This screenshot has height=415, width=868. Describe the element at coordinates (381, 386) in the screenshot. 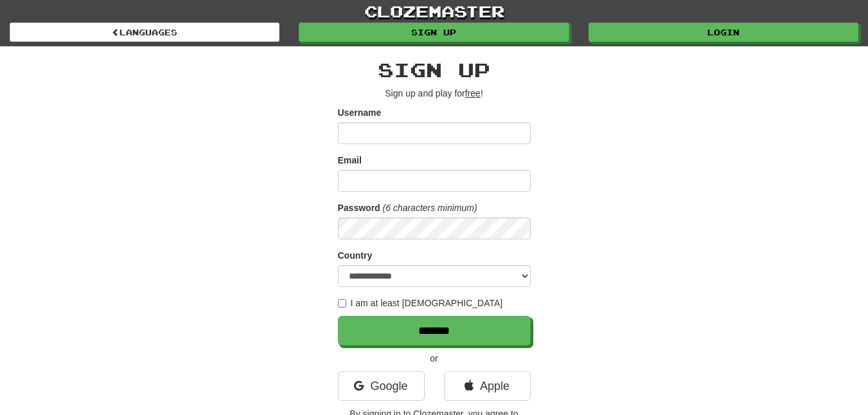

I see `a: Google` at that location.